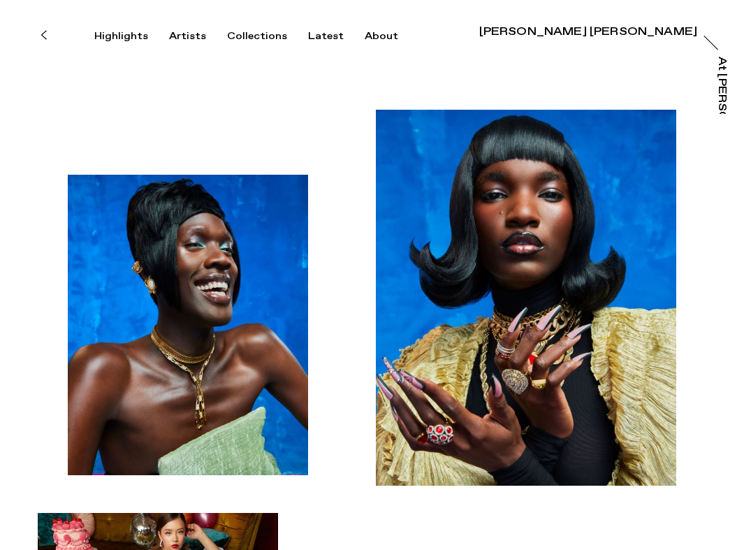 The image size is (751, 550). What do you see at coordinates (268, 36) in the screenshot?
I see `button: Collections` at bounding box center [268, 36].